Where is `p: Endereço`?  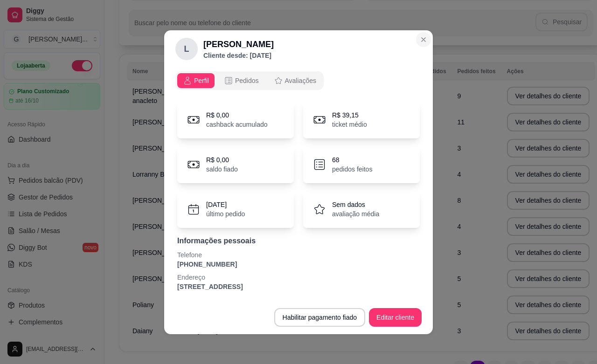
p: Endereço is located at coordinates (298, 277).